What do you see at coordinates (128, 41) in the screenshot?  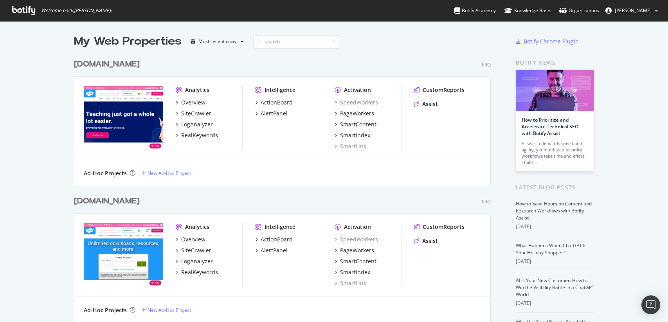 I see `div: My Web Properties` at bounding box center [128, 41].